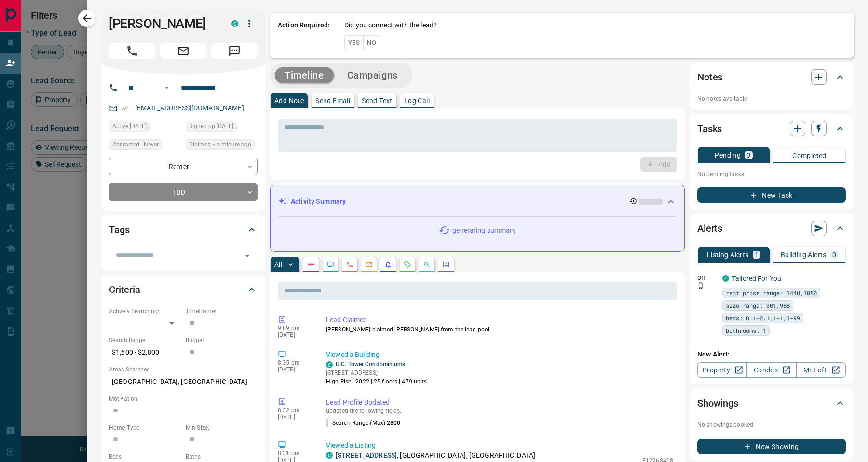  Describe the element at coordinates (763, 318) in the screenshot. I see `span: beds: 0.1-0.1,1-1,3-99` at that location.